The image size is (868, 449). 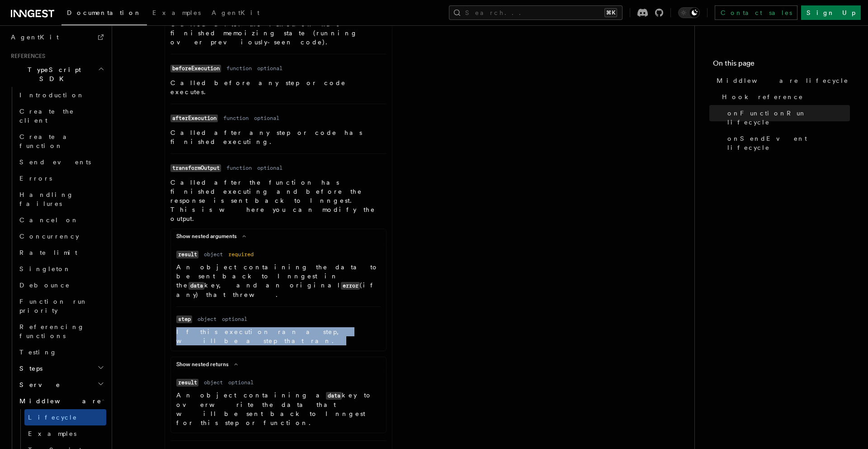 What do you see at coordinates (53, 417) in the screenshot?
I see `span: Lifecycle` at bounding box center [53, 417].